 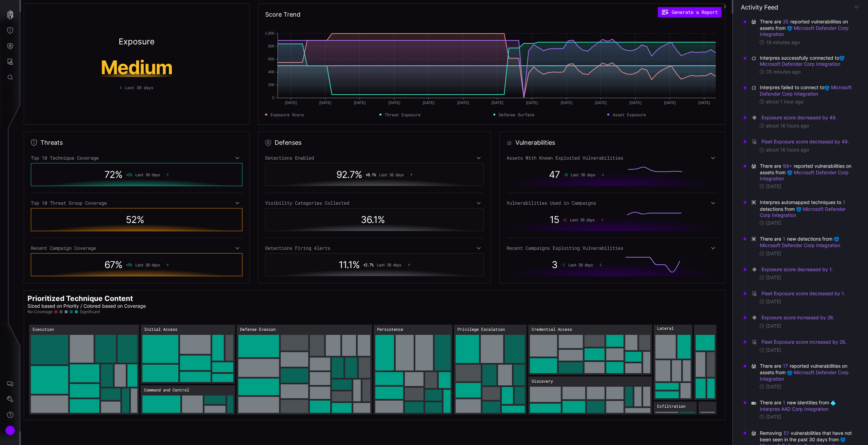 I want to click on h2: Score Trend, so click(x=282, y=14).